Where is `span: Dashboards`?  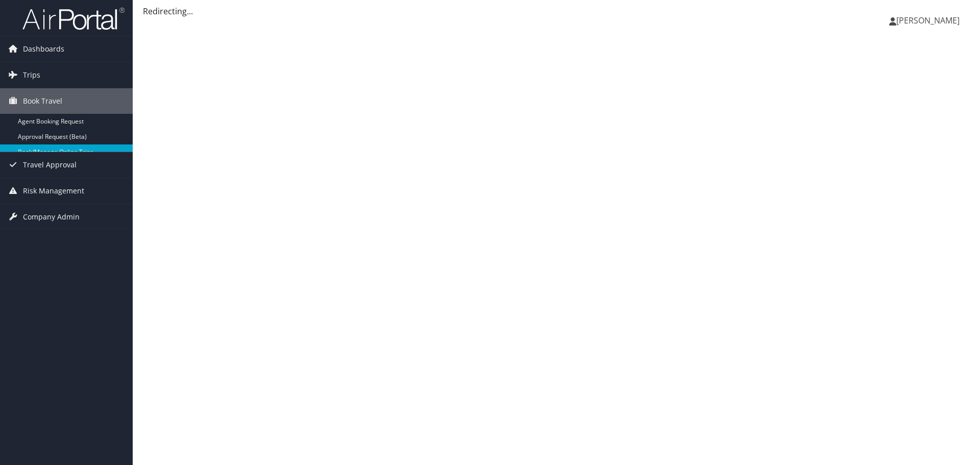
span: Dashboards is located at coordinates (43, 49).